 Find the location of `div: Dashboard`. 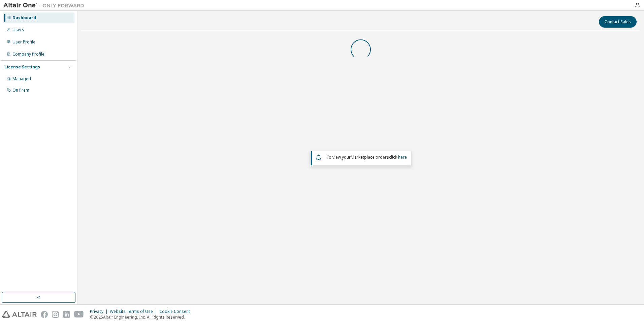

div: Dashboard is located at coordinates (24, 18).